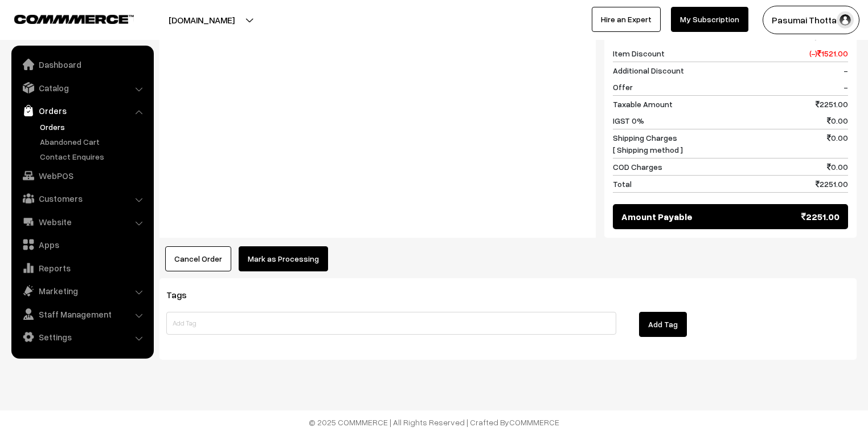 The height and width of the screenshot is (431, 868). Describe the element at coordinates (648, 70) in the screenshot. I see `span: Additional Discount` at that location.